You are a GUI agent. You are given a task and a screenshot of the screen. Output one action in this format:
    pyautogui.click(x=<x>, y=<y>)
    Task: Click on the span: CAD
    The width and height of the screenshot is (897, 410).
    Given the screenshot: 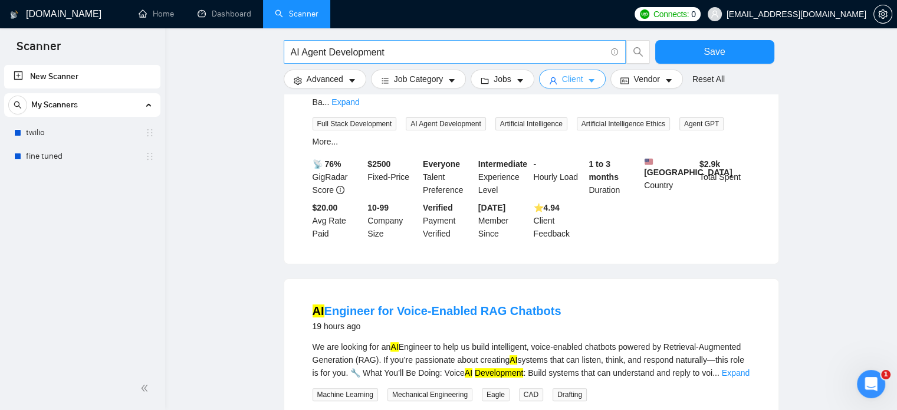 What is the action you would take?
    pyautogui.click(x=531, y=394)
    